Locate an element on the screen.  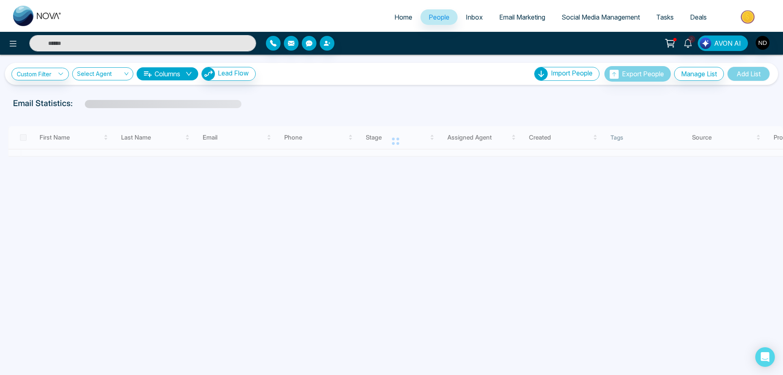
span: Export People is located at coordinates (643, 74).